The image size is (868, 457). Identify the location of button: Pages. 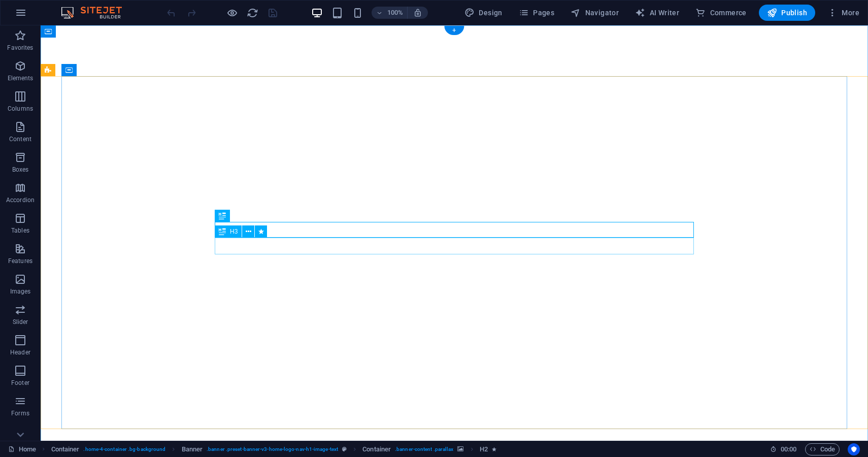
(536, 13).